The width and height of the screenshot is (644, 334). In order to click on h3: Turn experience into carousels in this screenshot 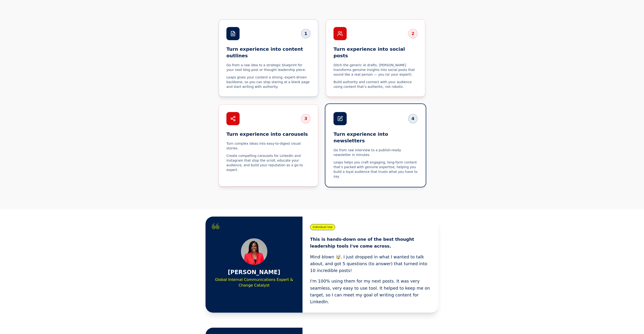, I will do `click(268, 134)`.